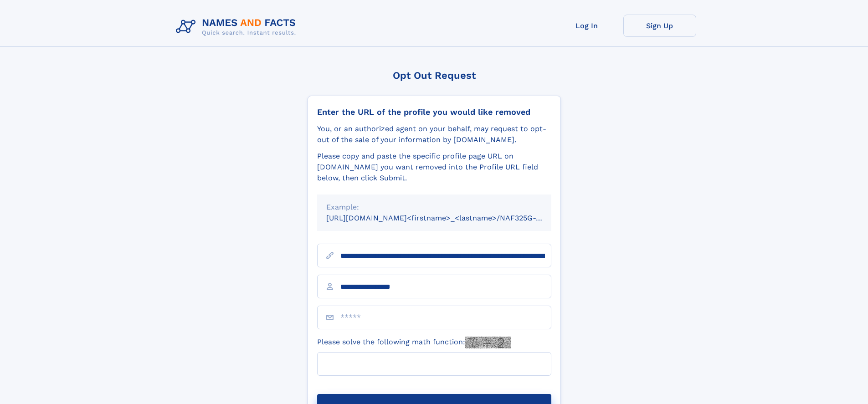  I want to click on a: Log In, so click(587, 26).